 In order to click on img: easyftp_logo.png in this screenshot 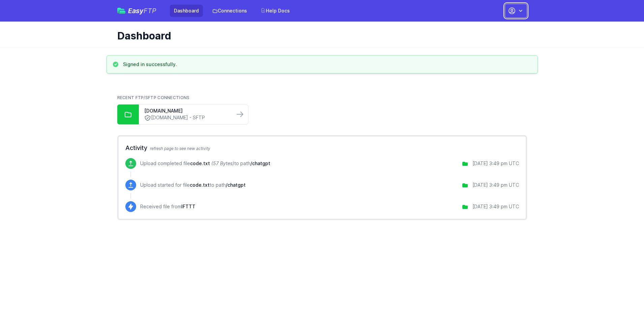, I will do `click(121, 11)`.